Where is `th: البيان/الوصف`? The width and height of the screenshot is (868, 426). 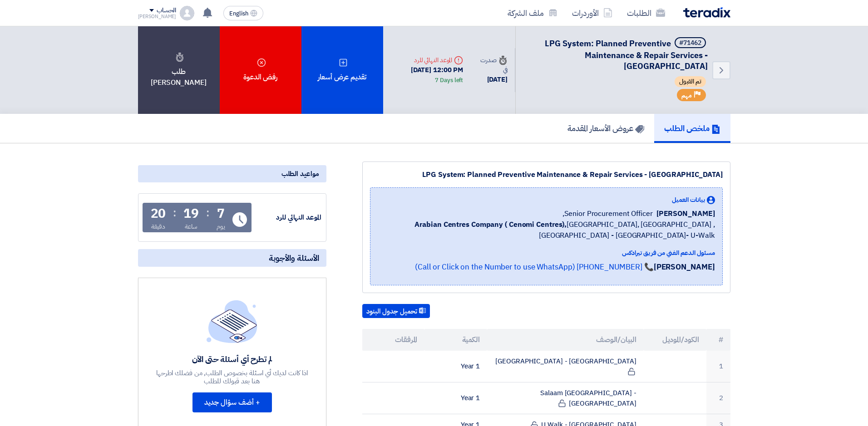
th: البيان/الوصف is located at coordinates (565, 340).